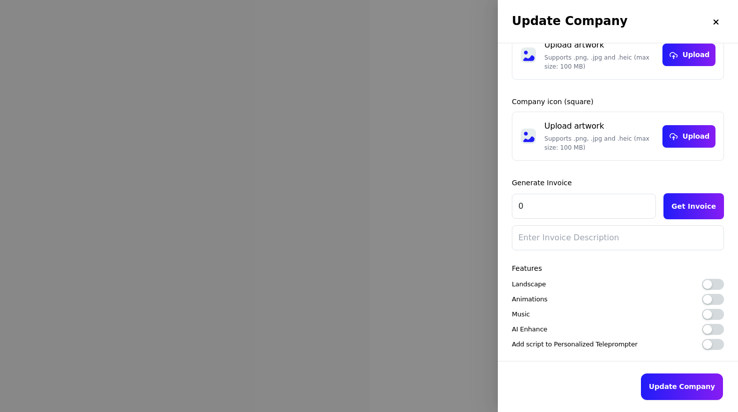 This screenshot has width=738, height=412. Describe the element at coordinates (618, 183) in the screenshot. I see `h2: Generate Invoice` at that location.